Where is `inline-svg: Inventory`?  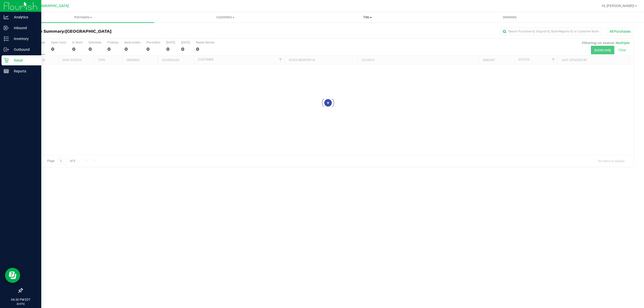
inline-svg: Inventory is located at coordinates (6, 39).